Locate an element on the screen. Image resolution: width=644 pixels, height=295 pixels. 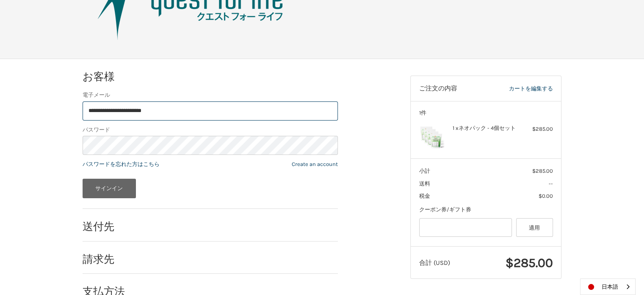
button: 適用 is located at coordinates (535, 227).